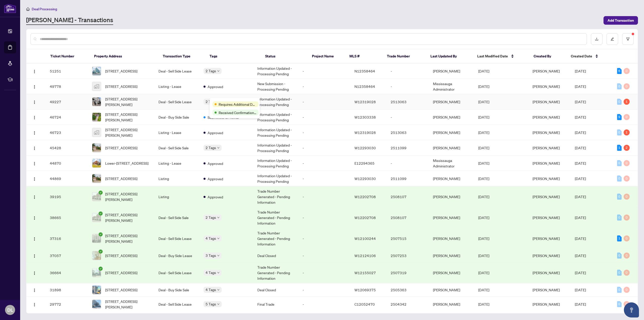  I want to click on td: 2511099, so click(408, 148).